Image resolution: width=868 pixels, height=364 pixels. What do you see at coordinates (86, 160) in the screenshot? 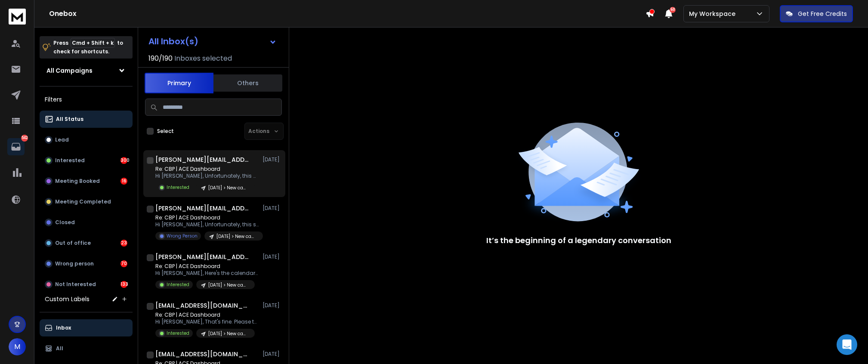
I see `button: Interested300` at bounding box center [86, 160].